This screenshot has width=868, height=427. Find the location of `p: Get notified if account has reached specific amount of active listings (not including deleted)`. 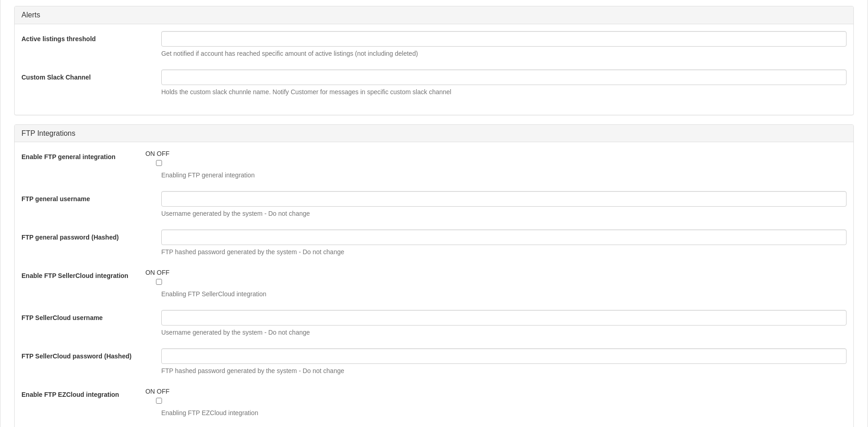

p: Get notified if account has reached specific amount of active listings (not including deleted) is located at coordinates (504, 53).